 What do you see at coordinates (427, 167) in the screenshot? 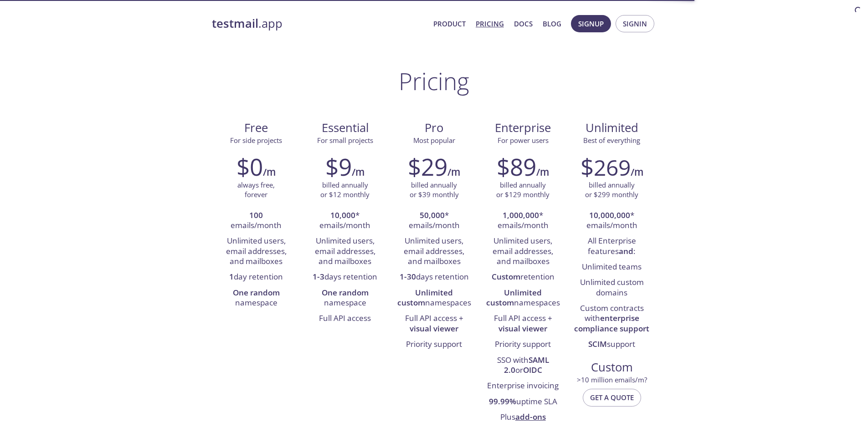
I see `h2: $29` at bounding box center [427, 167].